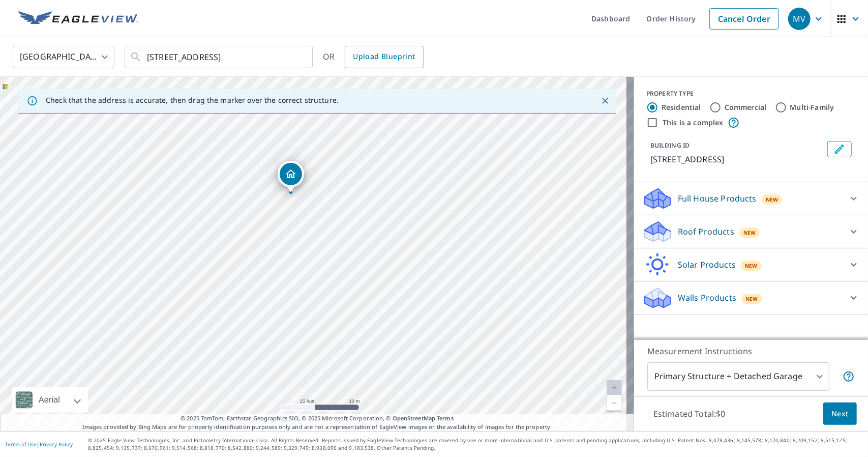 The height and width of the screenshot is (457, 868). What do you see at coordinates (445, 418) in the screenshot?
I see `a: Terms` at bounding box center [445, 418].